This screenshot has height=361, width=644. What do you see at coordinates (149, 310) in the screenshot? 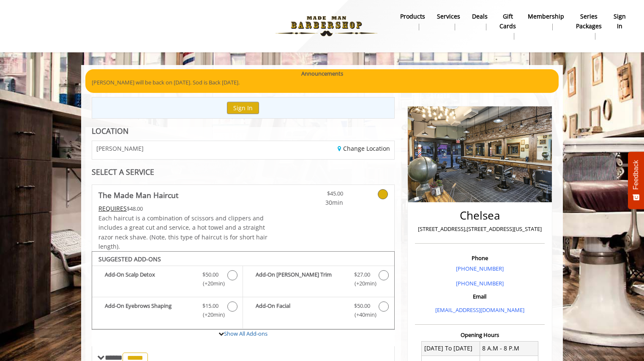
I see `b: Add-On Eyebrows Shaping` at bounding box center [149, 310].